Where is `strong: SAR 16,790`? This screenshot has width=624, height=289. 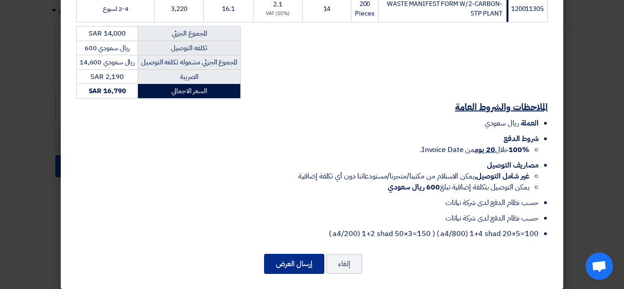 strong: SAR 16,790 is located at coordinates (107, 91).